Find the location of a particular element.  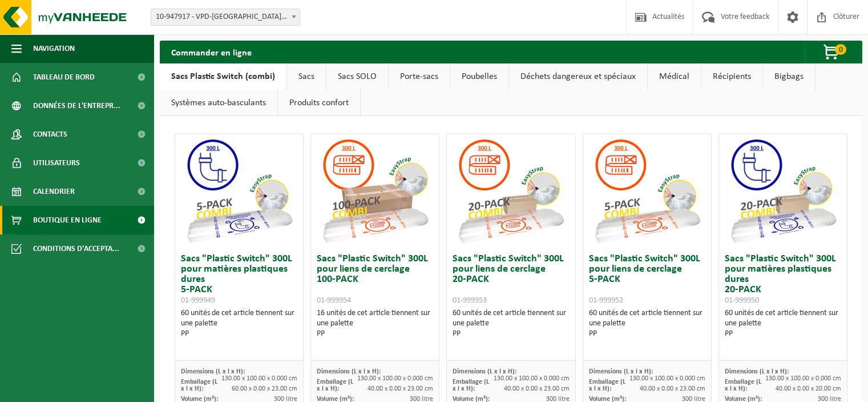

span: Boutique en ligne is located at coordinates (68, 220).